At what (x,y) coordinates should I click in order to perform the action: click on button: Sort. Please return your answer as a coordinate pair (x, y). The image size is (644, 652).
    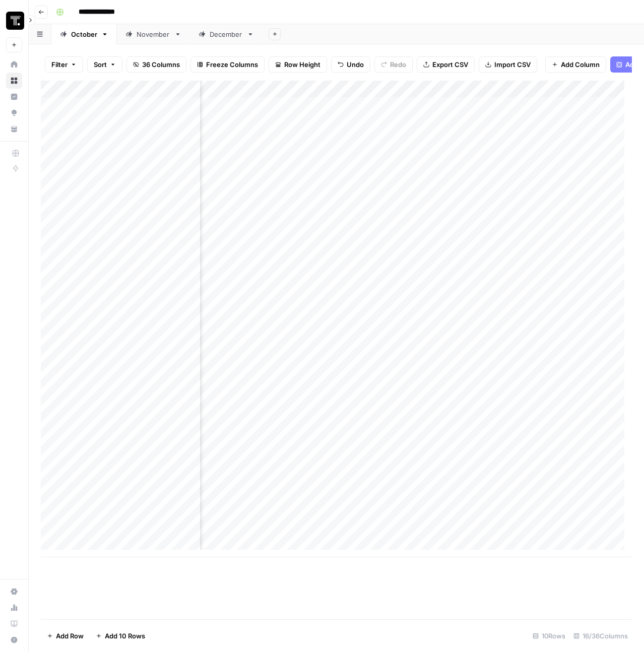
    Looking at the image, I should click on (105, 65).